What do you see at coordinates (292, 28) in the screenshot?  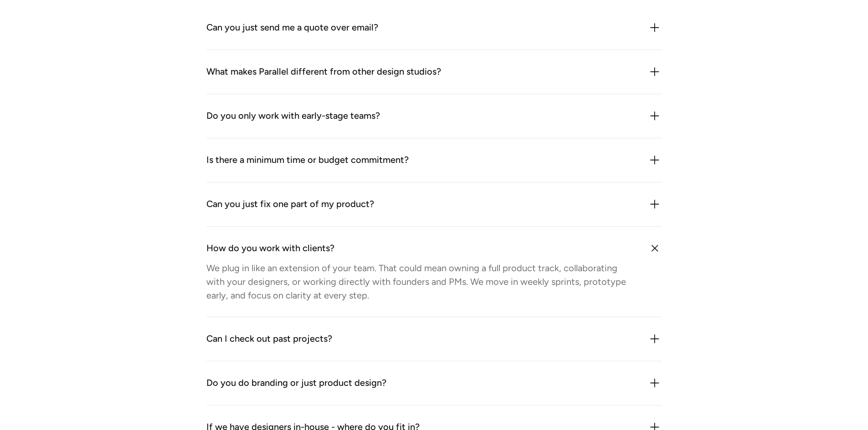 I see `div: Can you just send me a quote over email?` at bounding box center [292, 28].